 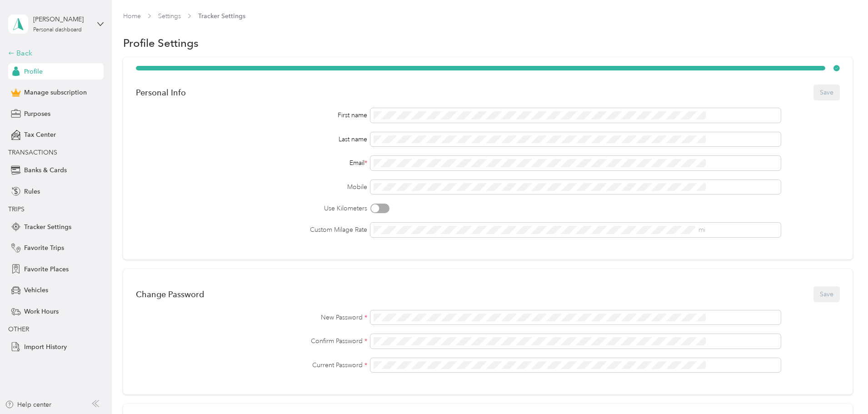 What do you see at coordinates (252, 139) in the screenshot?
I see `div: Last name` at bounding box center [252, 139].